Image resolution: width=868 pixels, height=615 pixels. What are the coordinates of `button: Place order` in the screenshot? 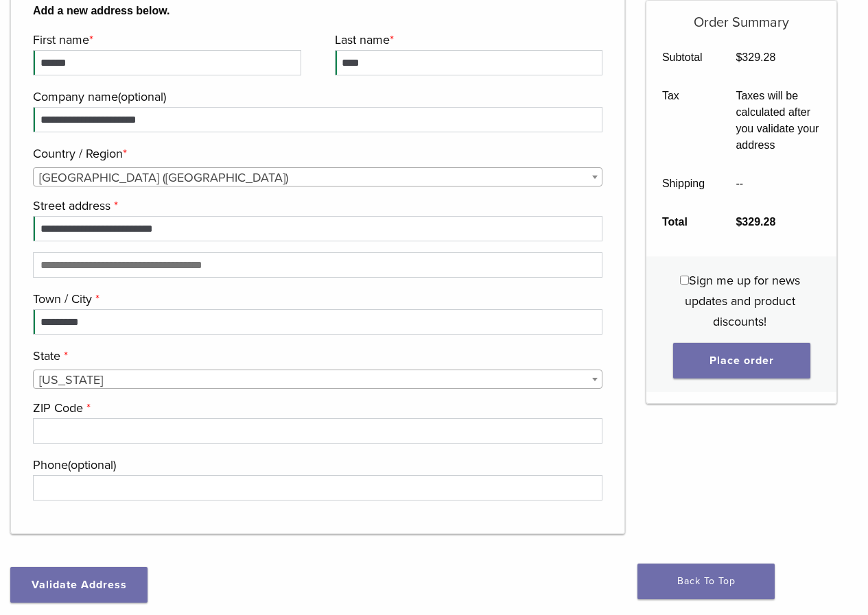 It's located at (742, 361).